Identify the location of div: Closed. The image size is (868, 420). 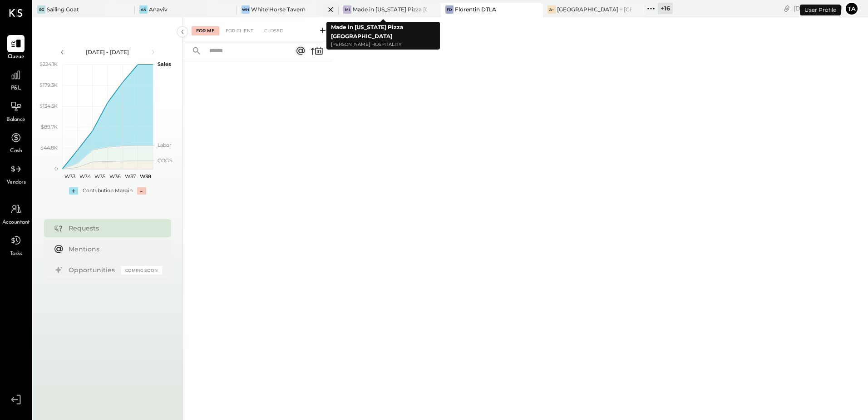
(274, 31).